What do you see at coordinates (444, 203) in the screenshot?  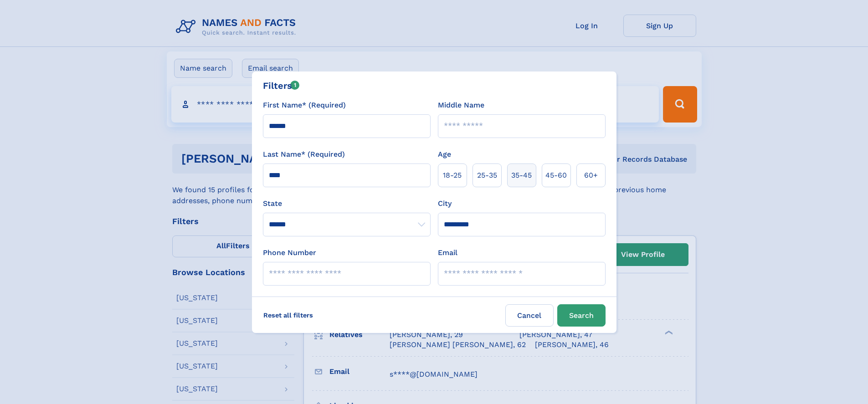 I see `label: City` at bounding box center [444, 203].